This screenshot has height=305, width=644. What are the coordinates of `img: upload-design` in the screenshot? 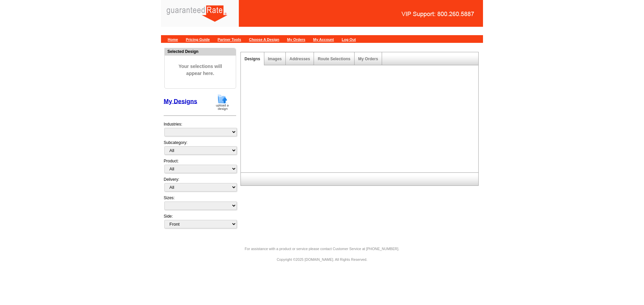 It's located at (222, 102).